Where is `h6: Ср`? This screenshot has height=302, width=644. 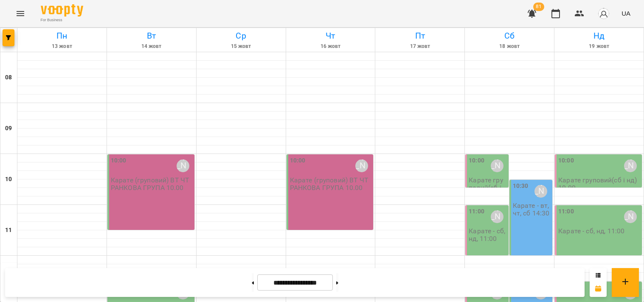 h6: Ср is located at coordinates (241, 36).